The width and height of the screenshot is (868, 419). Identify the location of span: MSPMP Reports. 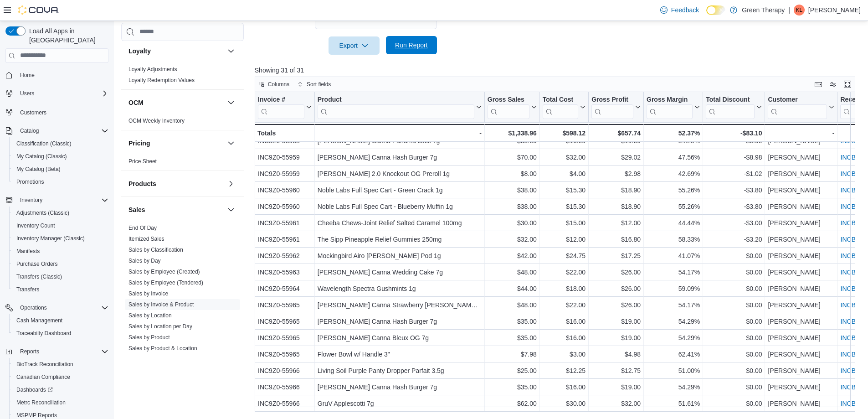
(36, 415).